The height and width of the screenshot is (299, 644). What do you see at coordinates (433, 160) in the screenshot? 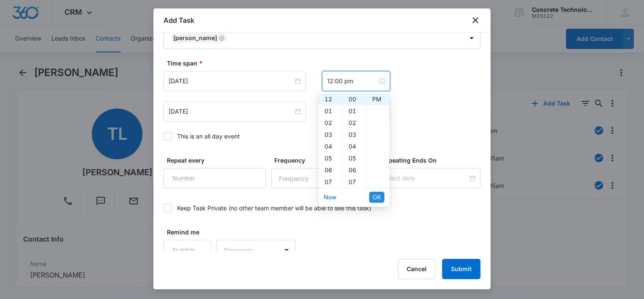
I see `label: Repeating Ends On` at bounding box center [433, 160].